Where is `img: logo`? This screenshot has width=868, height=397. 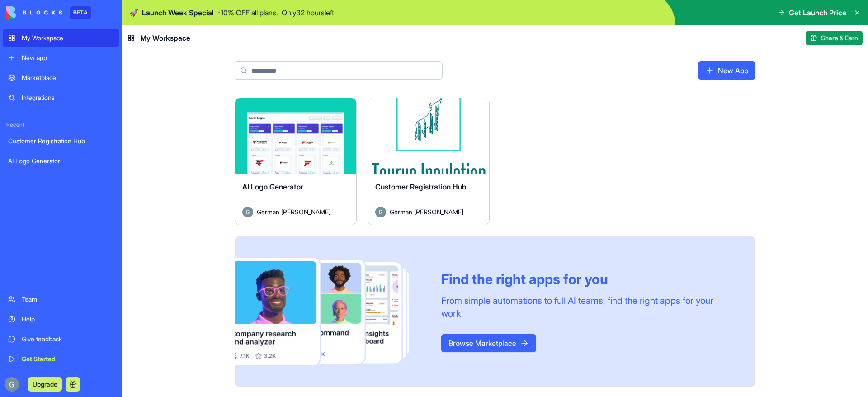
img: logo is located at coordinates (34, 12).